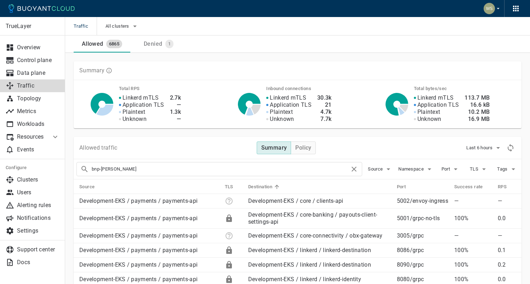 The height and width of the screenshot is (284, 530). Describe the element at coordinates (114, 44) in the screenshot. I see `span: 6865` at that location.